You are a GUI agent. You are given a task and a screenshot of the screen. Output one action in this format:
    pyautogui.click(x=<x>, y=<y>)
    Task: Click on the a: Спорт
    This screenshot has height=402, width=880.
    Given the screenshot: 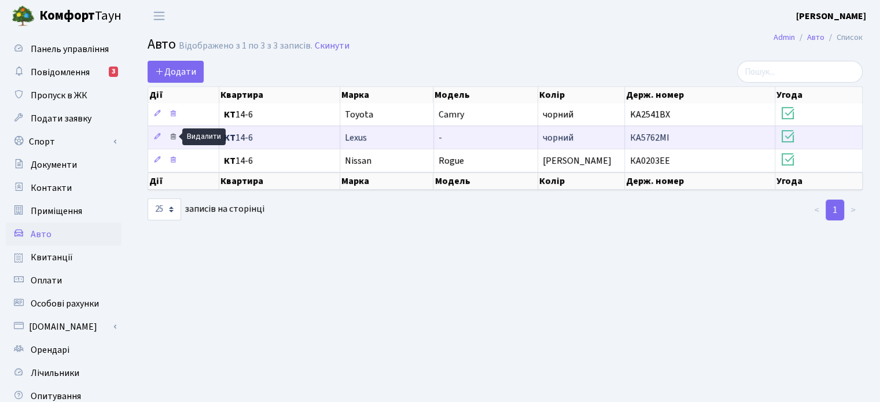 What is the action you would take?
    pyautogui.click(x=64, y=142)
    